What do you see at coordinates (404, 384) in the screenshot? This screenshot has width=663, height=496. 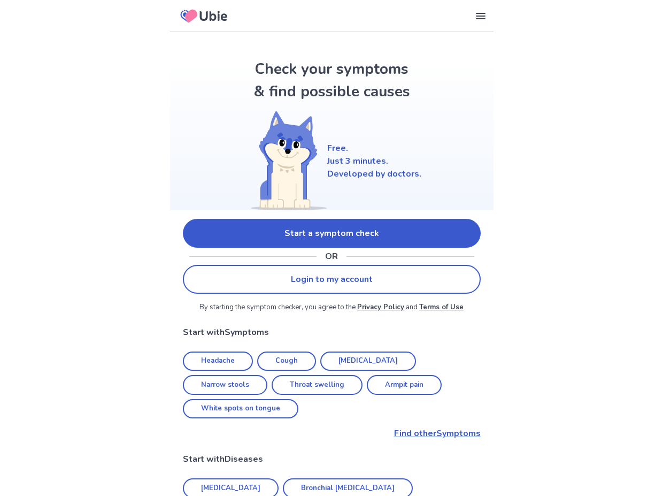 I see `a: Armpit pain` at bounding box center [404, 384].